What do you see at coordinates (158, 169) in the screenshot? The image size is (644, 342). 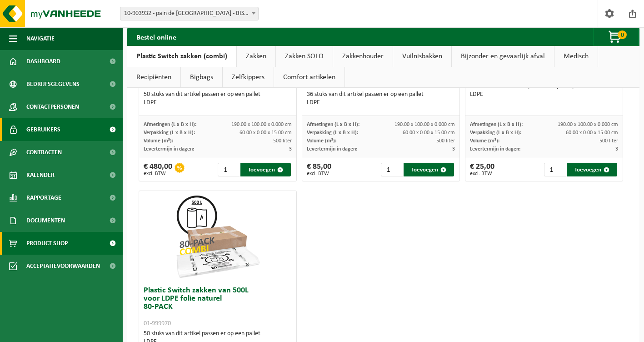 I see `div: € 480,00` at bounding box center [158, 169].